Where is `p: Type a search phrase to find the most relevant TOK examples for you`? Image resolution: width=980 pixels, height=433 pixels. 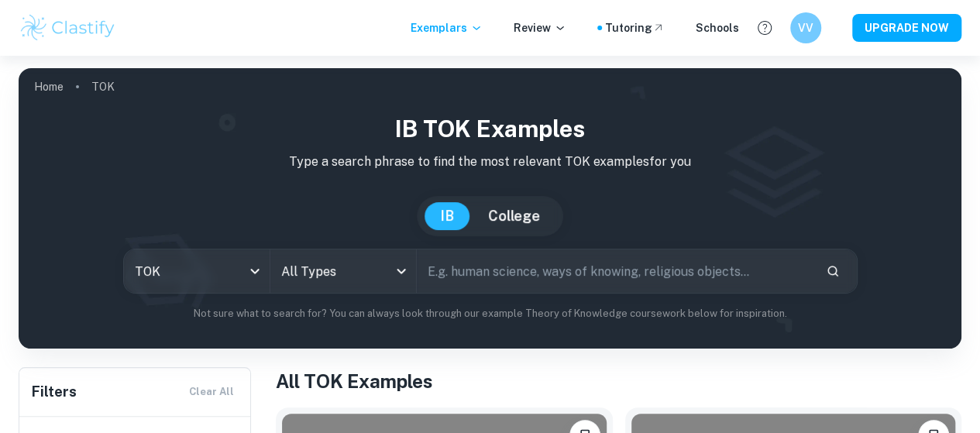 p: Type a search phrase to find the most relevant TOK examples for you is located at coordinates (490, 162).